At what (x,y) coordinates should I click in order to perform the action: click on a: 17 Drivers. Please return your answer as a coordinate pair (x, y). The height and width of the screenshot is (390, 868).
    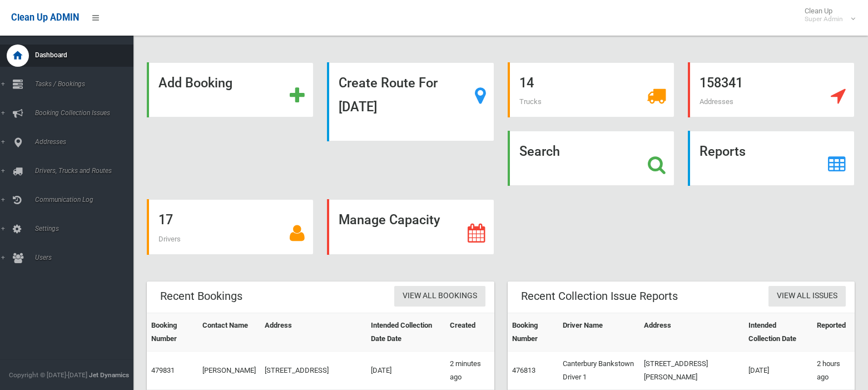
    Looking at the image, I should click on (230, 226).